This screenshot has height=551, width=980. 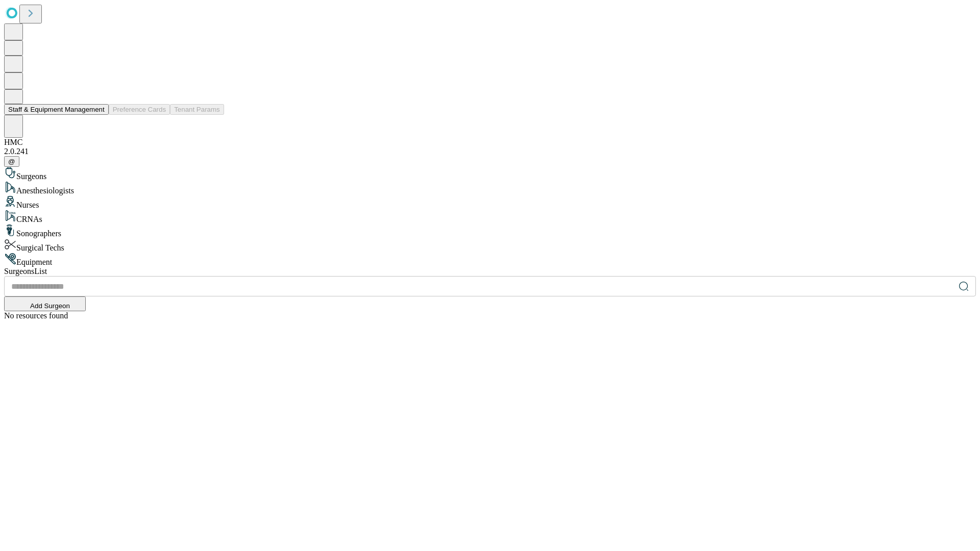 I want to click on button: Add Surgeon, so click(x=45, y=303).